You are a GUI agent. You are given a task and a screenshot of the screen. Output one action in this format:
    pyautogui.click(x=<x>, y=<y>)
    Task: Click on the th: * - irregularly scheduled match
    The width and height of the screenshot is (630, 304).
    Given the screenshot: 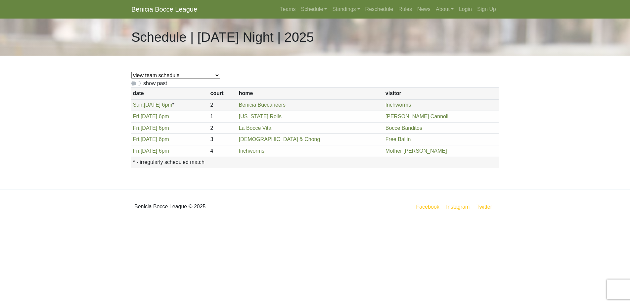 What is the action you would take?
    pyautogui.click(x=315, y=162)
    